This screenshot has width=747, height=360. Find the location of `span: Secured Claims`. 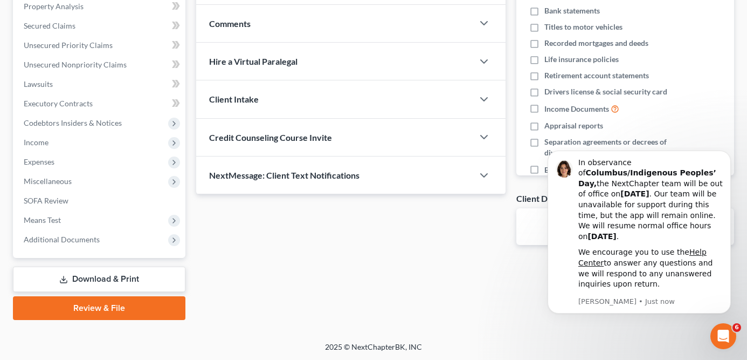

span: Secured Claims is located at coordinates (50, 25).